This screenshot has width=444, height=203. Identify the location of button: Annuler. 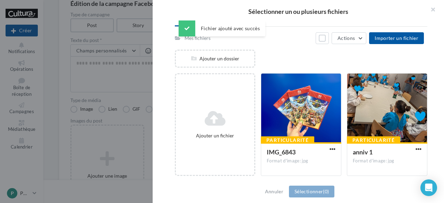
(274, 191).